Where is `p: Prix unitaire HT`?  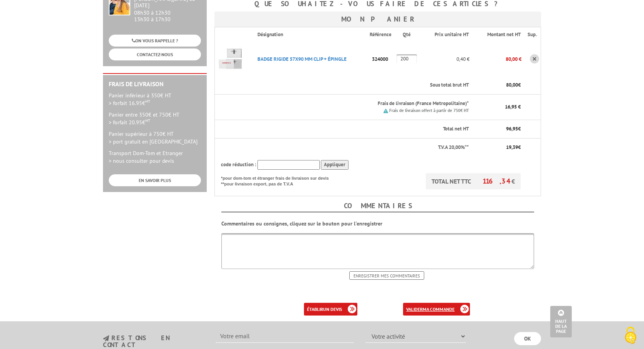 p: Prix unitaire HT is located at coordinates (448, 35).